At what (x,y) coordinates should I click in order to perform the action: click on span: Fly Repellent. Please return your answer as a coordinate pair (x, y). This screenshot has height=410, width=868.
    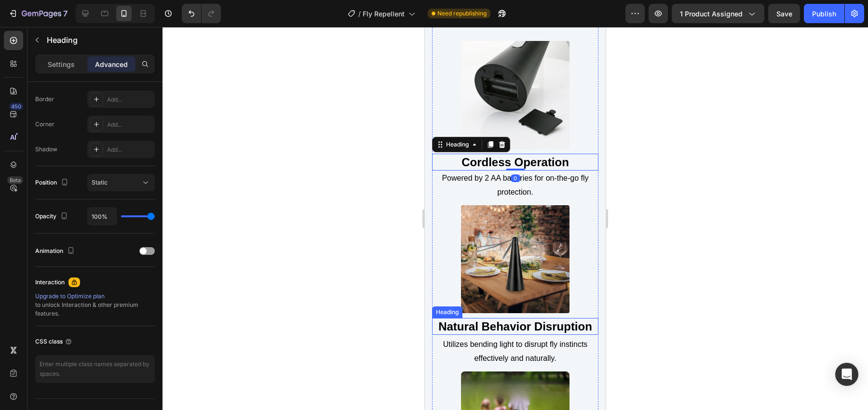
    Looking at the image, I should click on (383, 14).